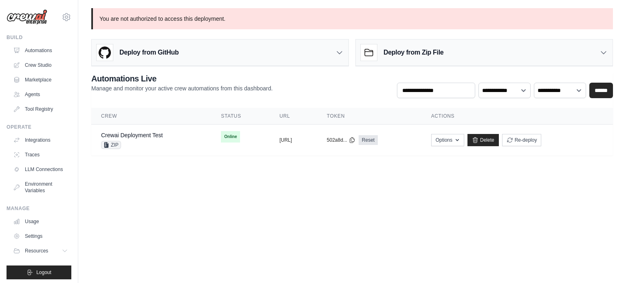 The image size is (626, 283). What do you see at coordinates (27, 17) in the screenshot?
I see `img: Logo` at bounding box center [27, 17].